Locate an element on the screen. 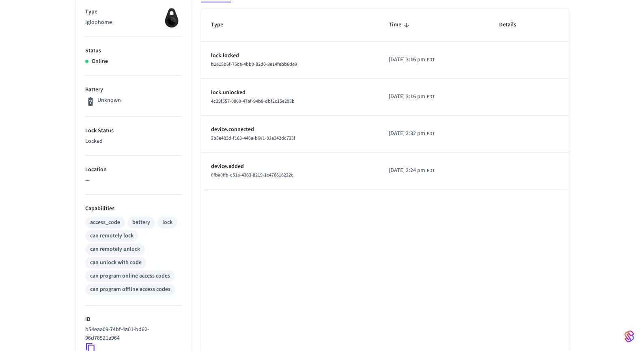 The image size is (644, 351). p: device.connected is located at coordinates (290, 129).